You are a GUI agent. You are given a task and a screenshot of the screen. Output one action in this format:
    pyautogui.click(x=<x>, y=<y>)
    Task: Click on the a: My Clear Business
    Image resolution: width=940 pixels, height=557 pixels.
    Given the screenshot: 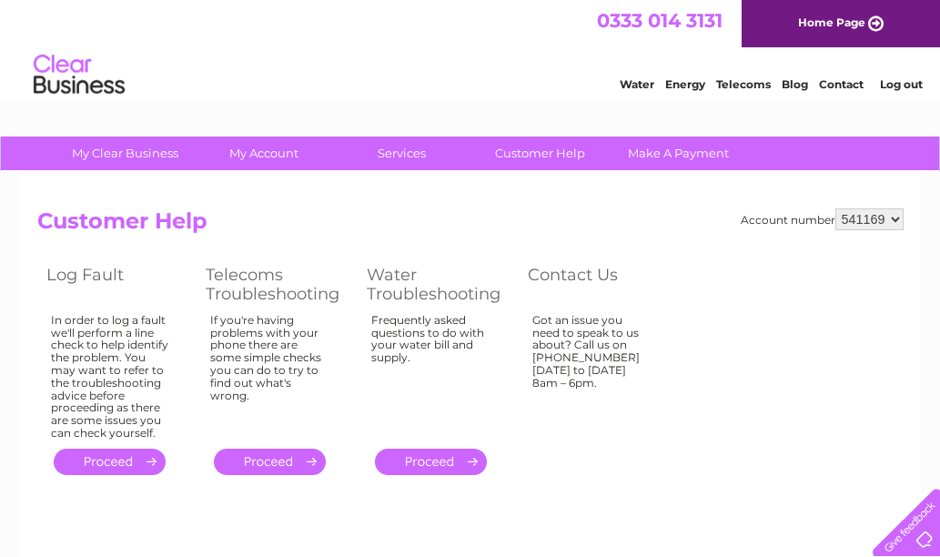 What is the action you would take?
    pyautogui.click(x=125, y=153)
    